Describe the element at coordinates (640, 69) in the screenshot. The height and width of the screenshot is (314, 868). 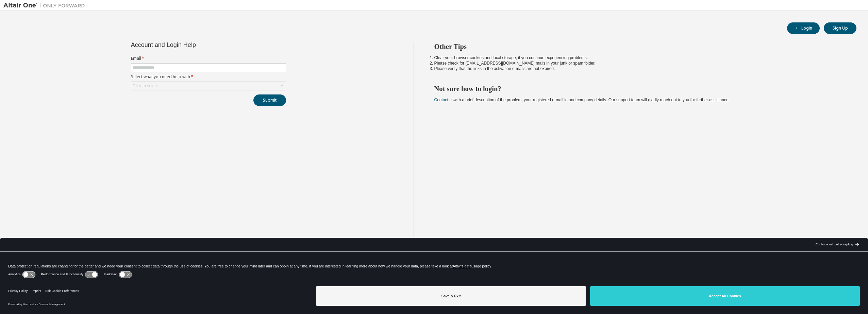
I see `li: Please verify that the links in the activation e-mails are not expired.` at that location.